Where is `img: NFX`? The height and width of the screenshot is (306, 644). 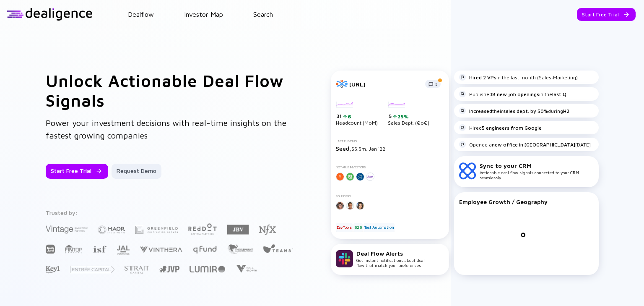
img: NFX is located at coordinates (268, 230).